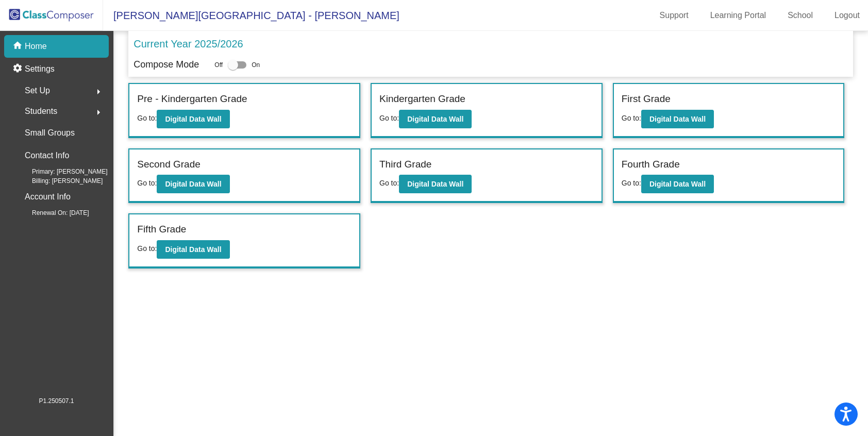 The width and height of the screenshot is (868, 436). What do you see at coordinates (169, 165) in the screenshot?
I see `label: Second Grade` at bounding box center [169, 165].